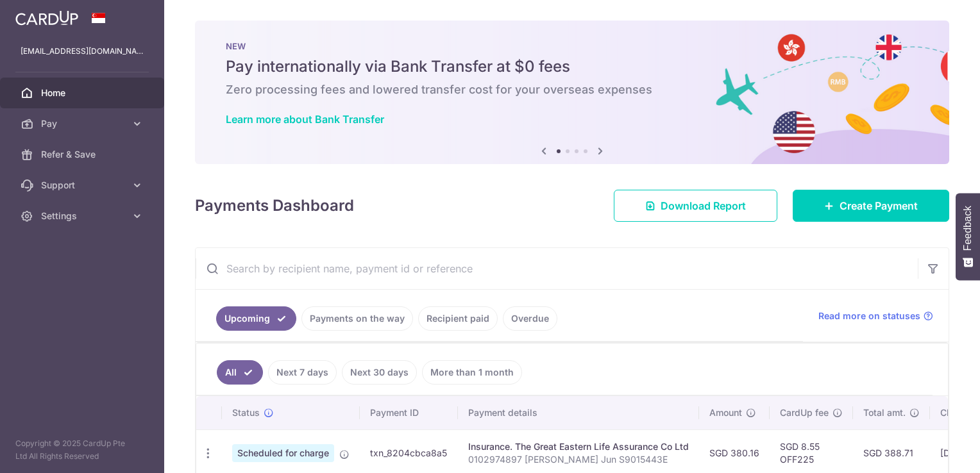 The image size is (980, 473). What do you see at coordinates (305, 119) in the screenshot?
I see `a: Learn more about Bank Transfer` at bounding box center [305, 119].